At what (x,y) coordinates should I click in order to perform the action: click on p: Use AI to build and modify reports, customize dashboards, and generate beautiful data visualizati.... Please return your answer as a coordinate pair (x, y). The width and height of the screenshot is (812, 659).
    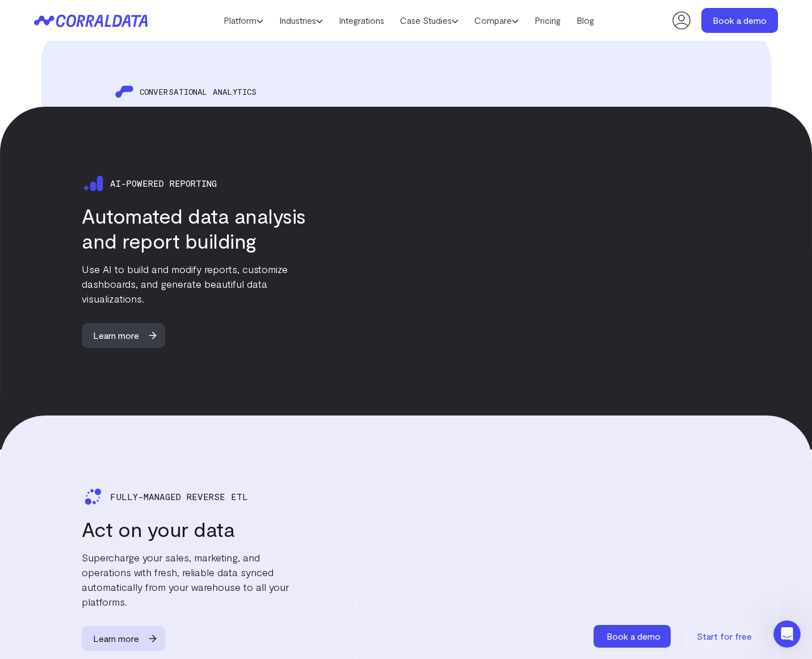
    Looking at the image, I should click on (194, 283).